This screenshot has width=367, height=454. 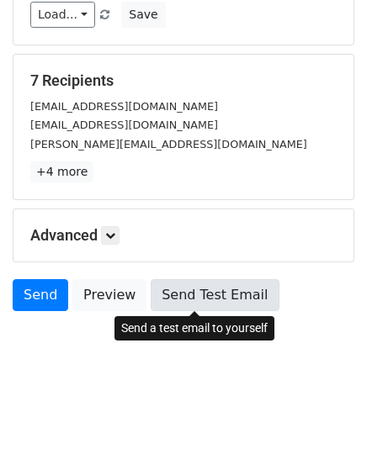 I want to click on a: Preview, so click(x=109, y=295).